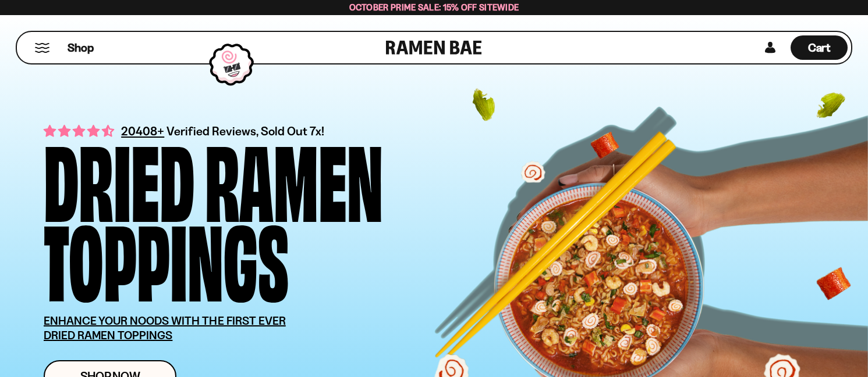 This screenshot has width=868, height=377. I want to click on div: Dried, so click(119, 177).